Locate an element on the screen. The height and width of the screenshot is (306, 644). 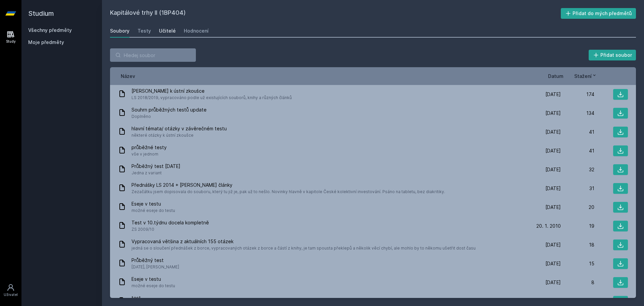
a: Uživatel is located at coordinates (11, 290).